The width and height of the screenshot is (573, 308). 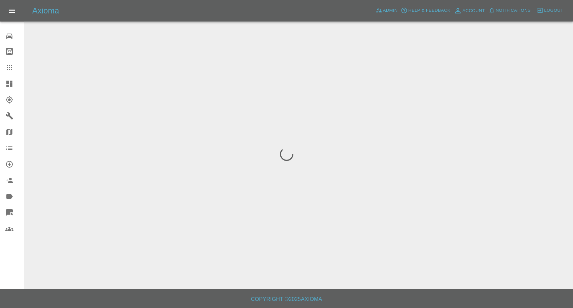 What do you see at coordinates (425, 10) in the screenshot?
I see `button: Help & Feedback` at bounding box center [425, 10].